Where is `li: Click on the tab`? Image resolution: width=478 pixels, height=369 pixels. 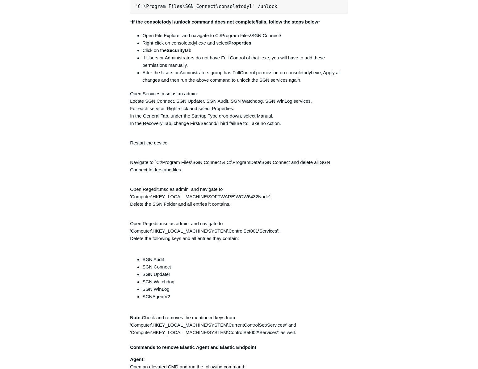
li: Click on the tab is located at coordinates (245, 50).